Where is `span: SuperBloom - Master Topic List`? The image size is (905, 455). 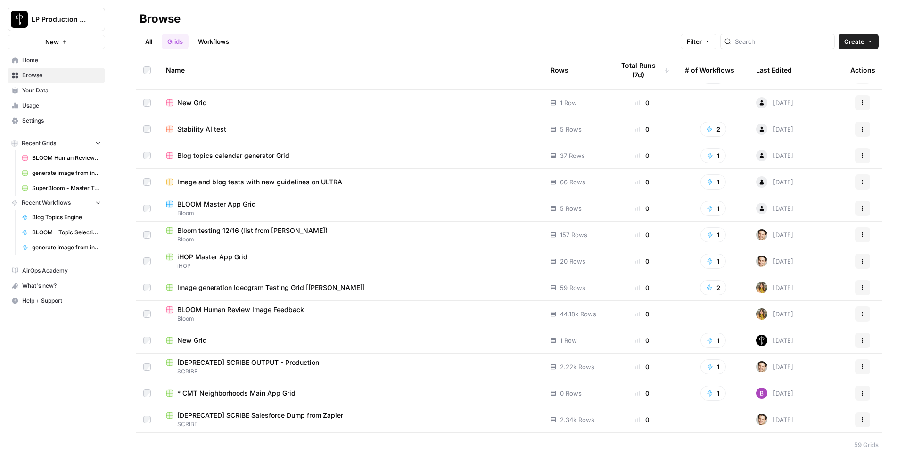 span: SuperBloom - Master Topic List is located at coordinates (66, 188).